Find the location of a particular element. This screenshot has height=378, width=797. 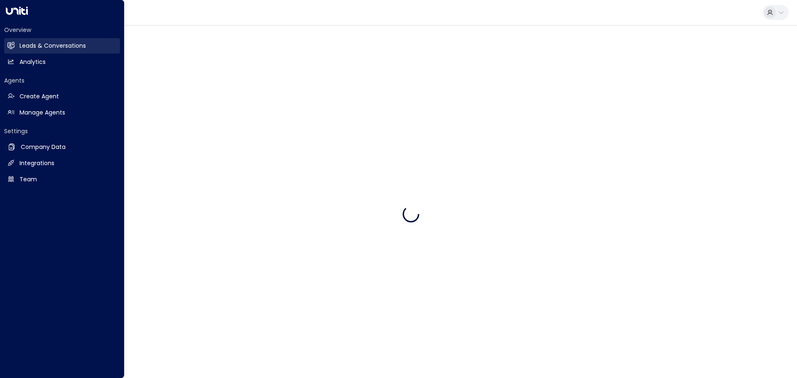

h2: Leads & Conversations is located at coordinates (53, 46).